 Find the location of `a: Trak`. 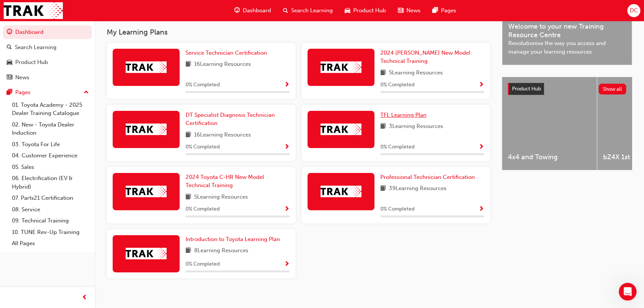

a: Trak is located at coordinates (33, 10).